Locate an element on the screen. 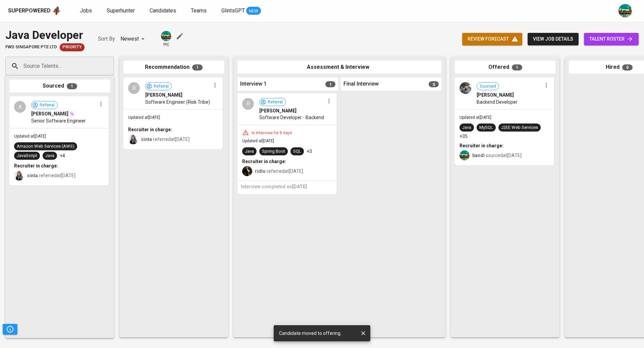  a: Candidates is located at coordinates (164, 11).